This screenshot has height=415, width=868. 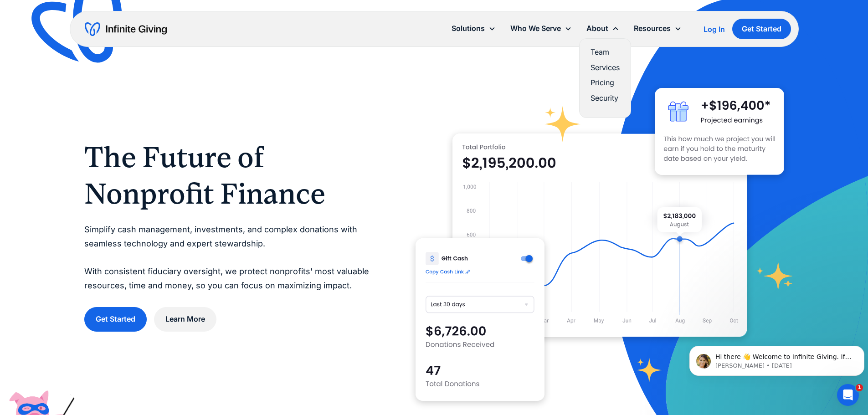 What do you see at coordinates (714, 29) in the screenshot?
I see `div: Log In` at bounding box center [714, 29].